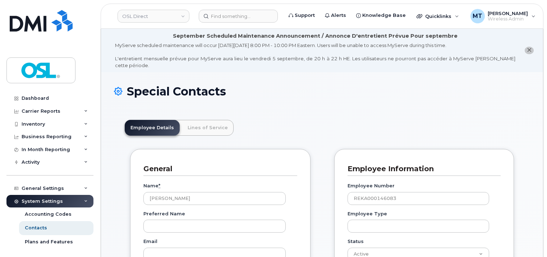 The width and height of the screenshot is (547, 257). I want to click on a: Lines of Service, so click(208, 128).